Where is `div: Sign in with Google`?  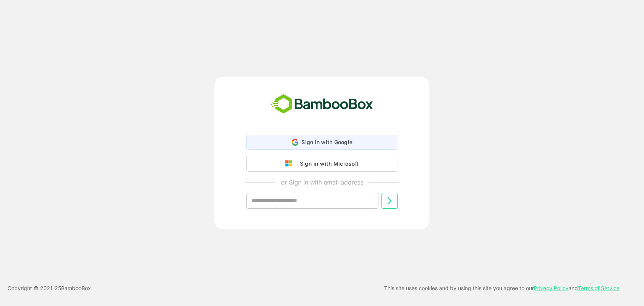 div: Sign in with Google is located at coordinates (322, 143).